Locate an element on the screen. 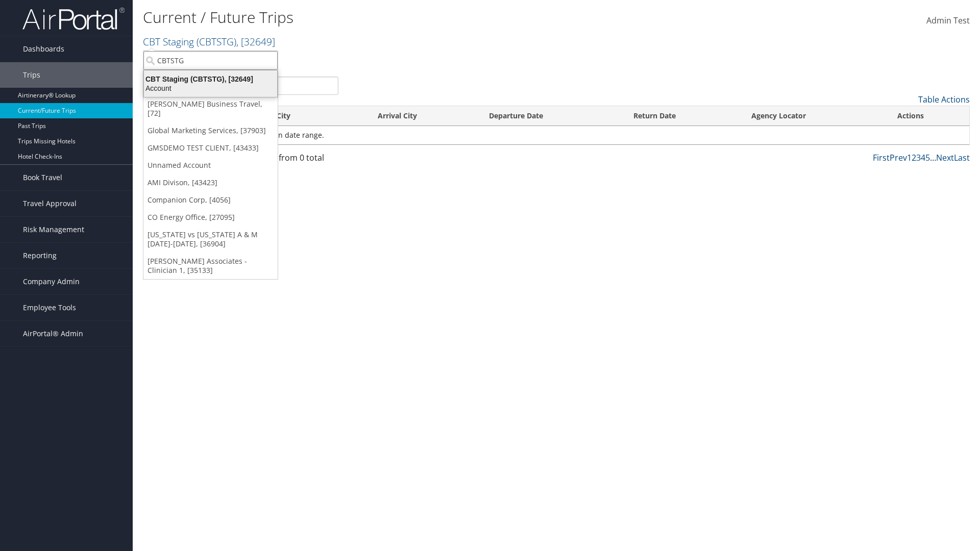  a: Global Marketing Services, [37903] is located at coordinates (210, 131).